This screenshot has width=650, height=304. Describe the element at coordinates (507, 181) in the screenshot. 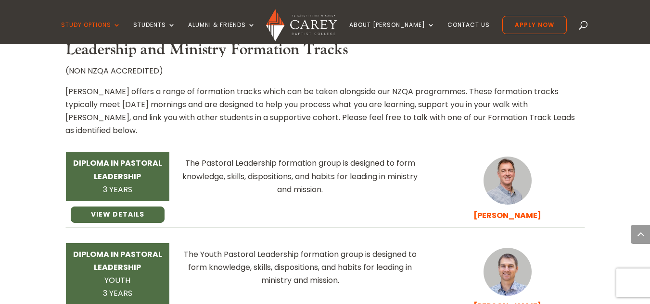

I see `img: Staff_Jonny-Weir_300x300.jpg` at that location.